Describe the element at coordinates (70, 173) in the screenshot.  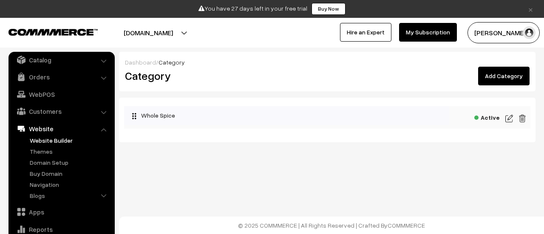
I see `a: Buy Domain` at that location.